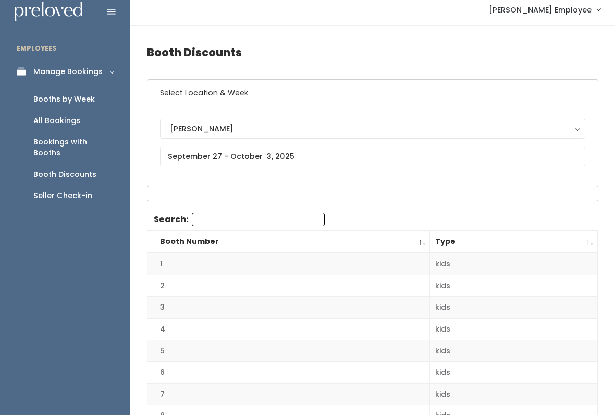 The height and width of the screenshot is (415, 615). What do you see at coordinates (62, 195) in the screenshot?
I see `div: Seller Check-in` at bounding box center [62, 195].